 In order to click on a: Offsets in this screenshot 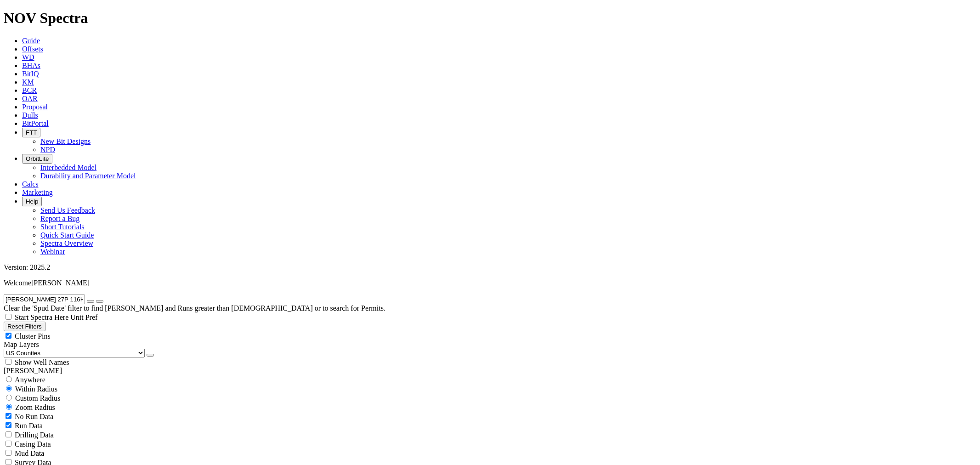, I will do `click(33, 48)`.